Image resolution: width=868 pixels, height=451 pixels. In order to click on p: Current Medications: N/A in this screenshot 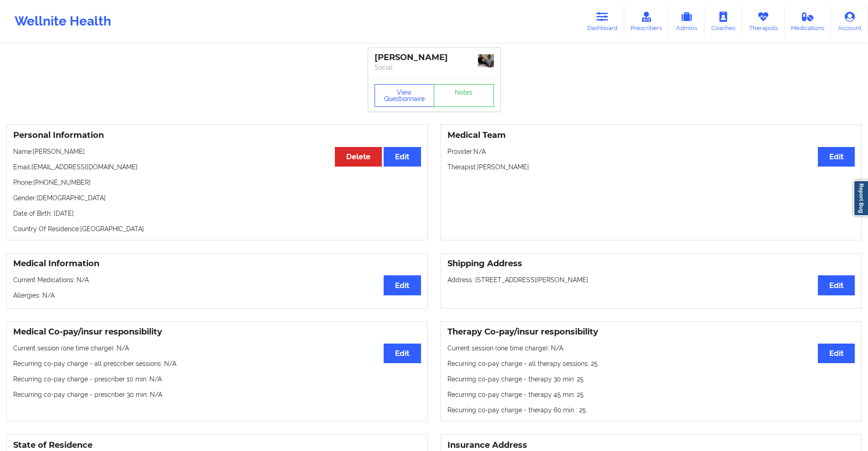, I will do `click(217, 280)`.